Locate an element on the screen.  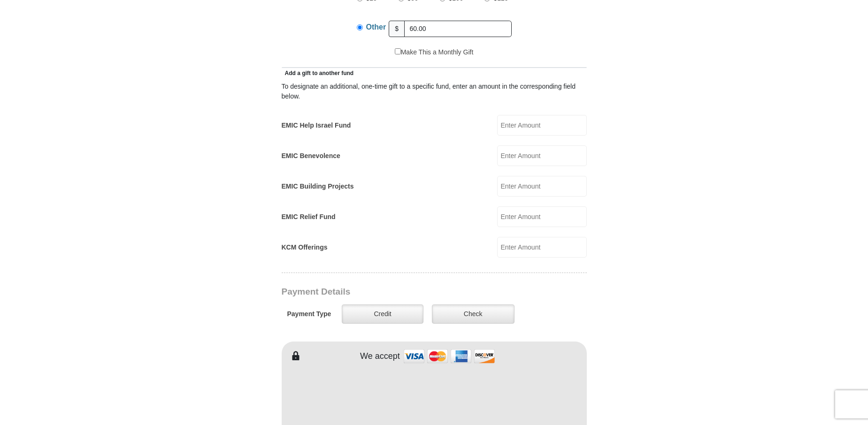
label: Check is located at coordinates (473, 314).